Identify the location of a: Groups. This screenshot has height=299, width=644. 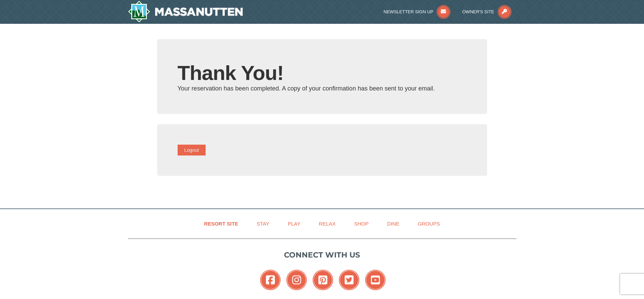
(428, 224).